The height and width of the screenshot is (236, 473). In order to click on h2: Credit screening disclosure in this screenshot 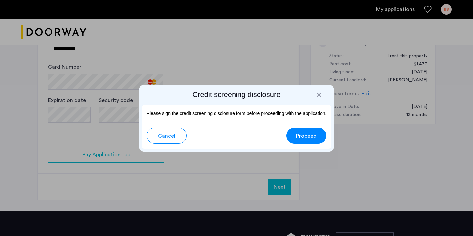, I will do `click(237, 95)`.